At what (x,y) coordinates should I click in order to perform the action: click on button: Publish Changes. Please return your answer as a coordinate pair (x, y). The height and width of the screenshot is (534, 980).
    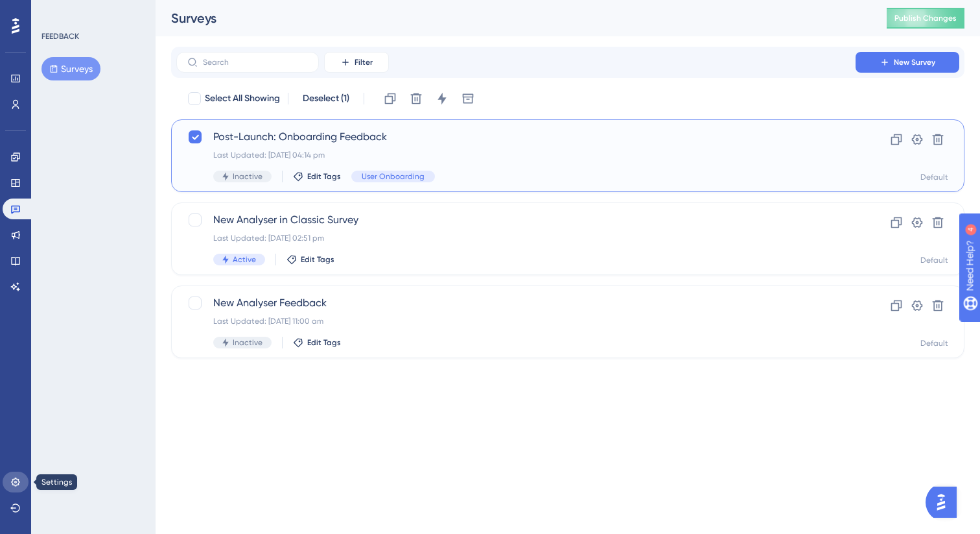
    Looking at the image, I should click on (926, 18).